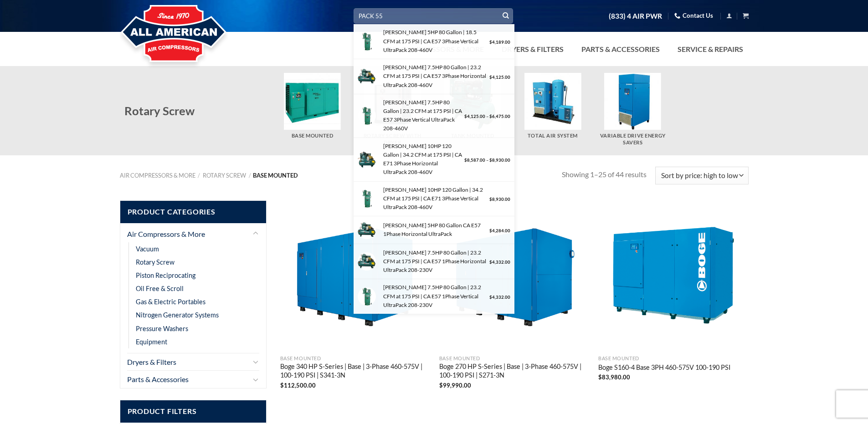 Image resolution: width=868 pixels, height=424 pixels. I want to click on a: Boge 340 HP S-Series | Base | 3-Phase 460-575V | 100-190 PSI | S341-3N, so click(356, 372).